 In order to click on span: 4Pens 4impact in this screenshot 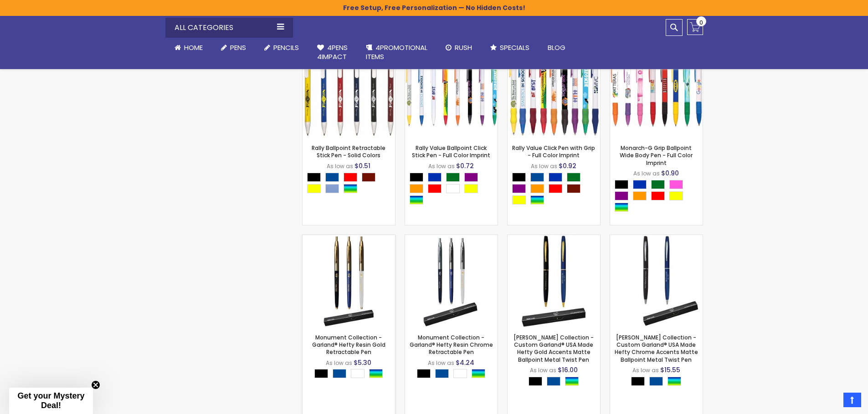, I will do `click(332, 52)`.